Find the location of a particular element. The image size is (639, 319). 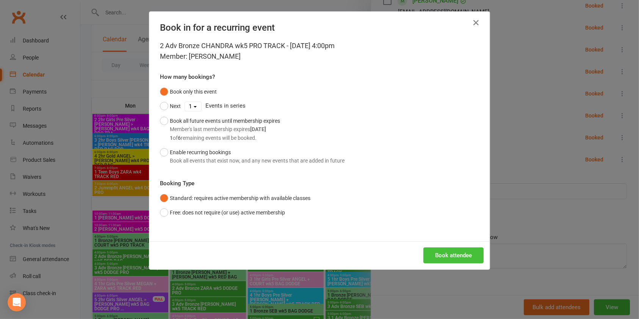

button: Standard: requires active membership with available classes is located at coordinates (235, 198).